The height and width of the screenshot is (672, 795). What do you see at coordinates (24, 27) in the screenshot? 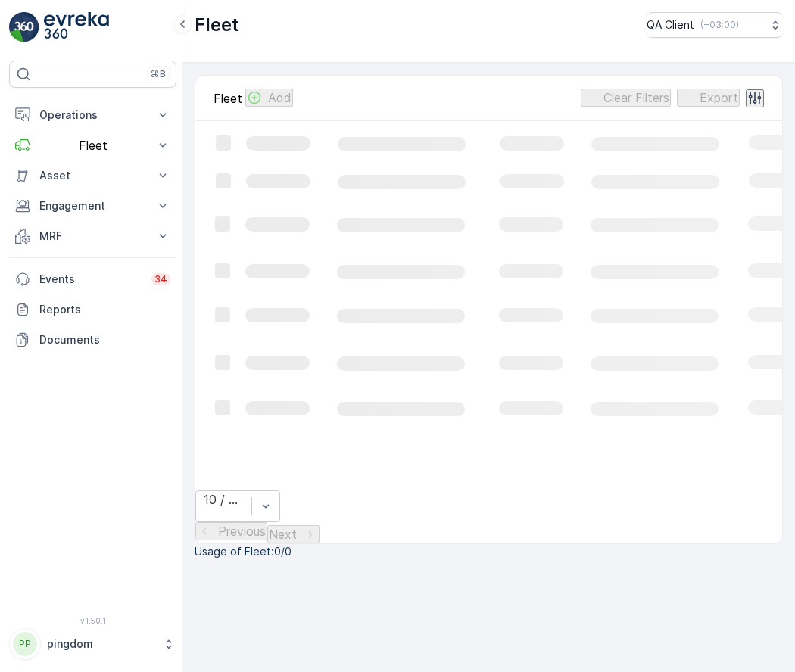
I see `img: logo` at bounding box center [24, 27].